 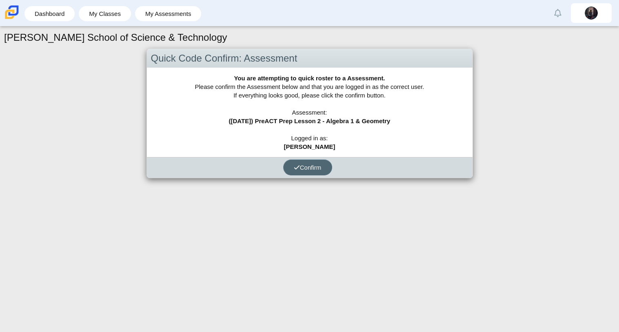 I want to click on img: Carmen School of Science & Technology, so click(x=12, y=12).